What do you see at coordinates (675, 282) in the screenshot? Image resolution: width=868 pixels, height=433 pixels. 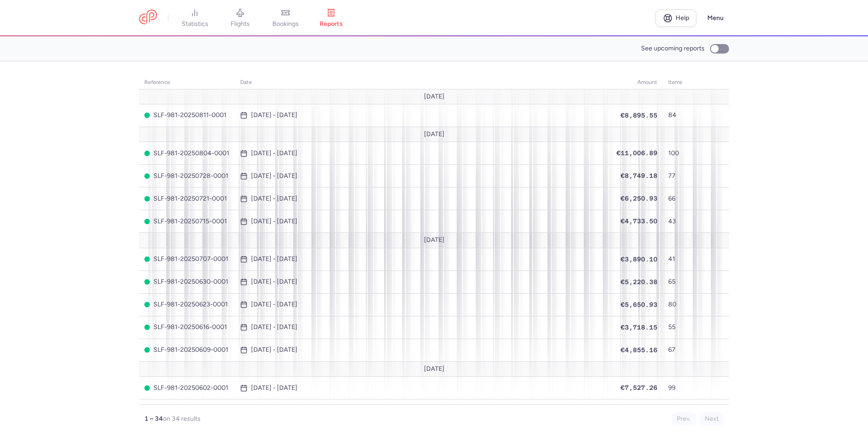 I see `td: 65` at bounding box center [675, 282].